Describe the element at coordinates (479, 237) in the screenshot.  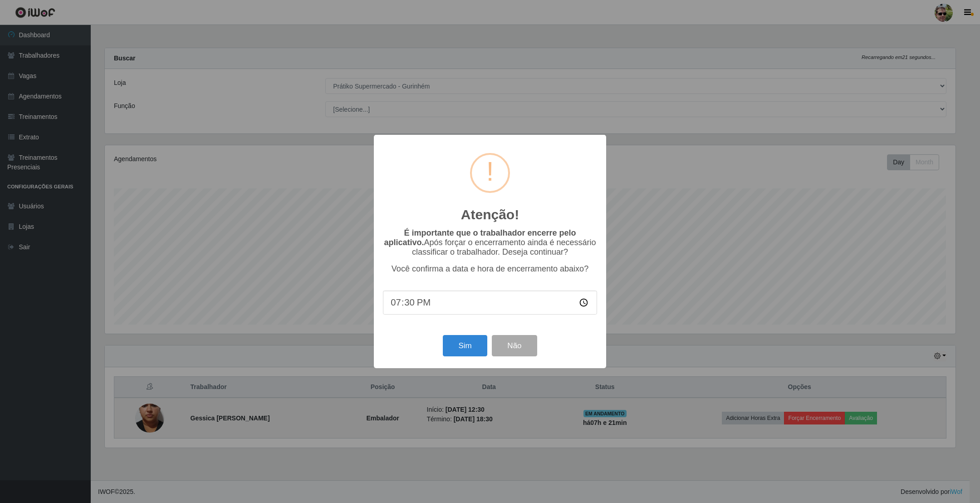
I see `b: É importante que o trabalhador encerre pelo aplicativo.` at that location.